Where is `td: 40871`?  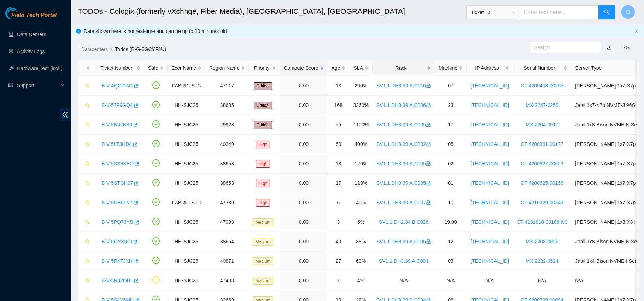
td: 40871 is located at coordinates (227, 261).